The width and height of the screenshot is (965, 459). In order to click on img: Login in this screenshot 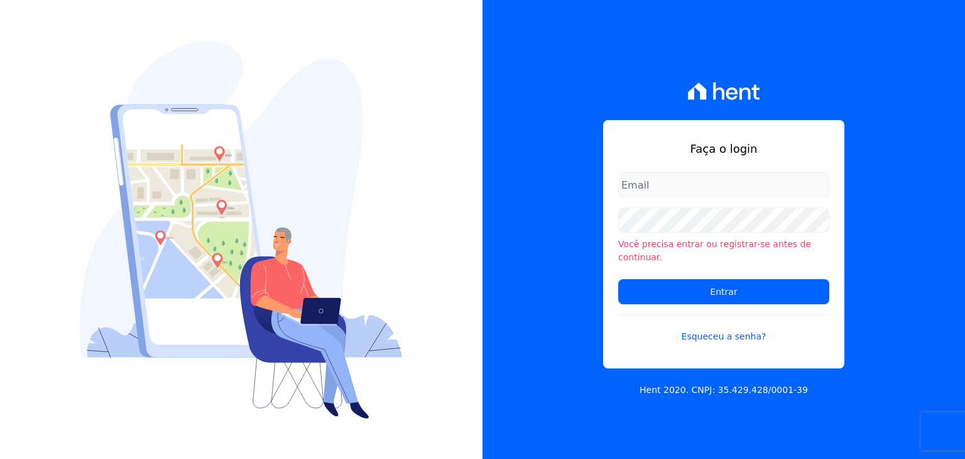, I will do `click(241, 229)`.